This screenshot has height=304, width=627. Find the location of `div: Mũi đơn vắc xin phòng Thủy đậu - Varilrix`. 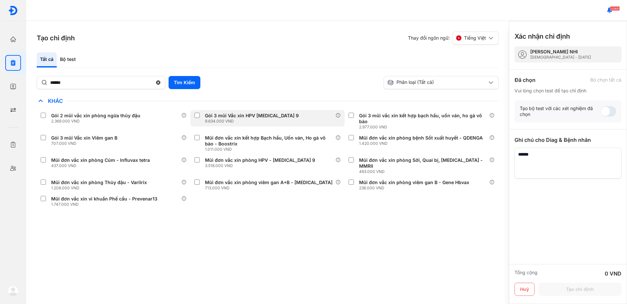

div: Mũi đơn vắc xin phòng Thủy đậu - Varilrix is located at coordinates (99, 183).